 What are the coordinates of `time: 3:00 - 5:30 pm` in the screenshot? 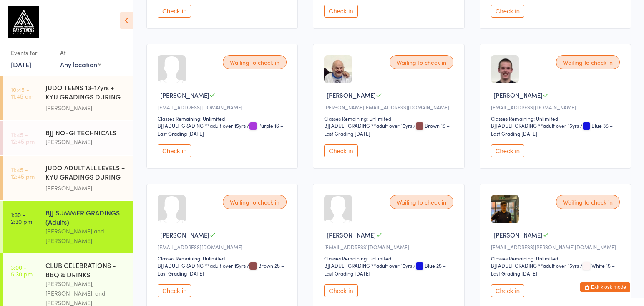 It's located at (22, 271).